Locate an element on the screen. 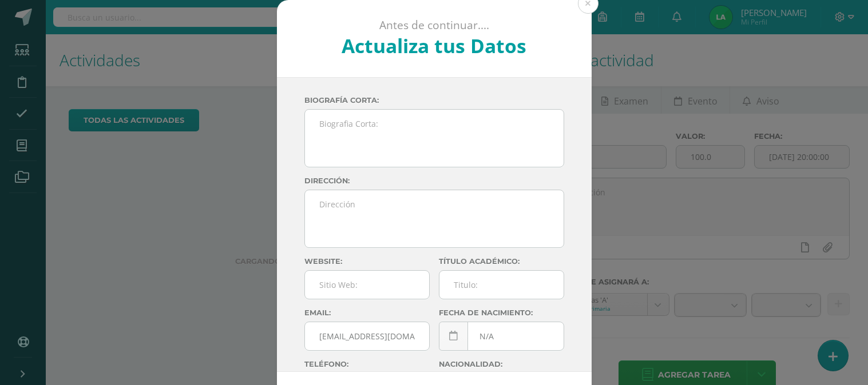  label: Nacionalidad: is located at coordinates (501, 364).